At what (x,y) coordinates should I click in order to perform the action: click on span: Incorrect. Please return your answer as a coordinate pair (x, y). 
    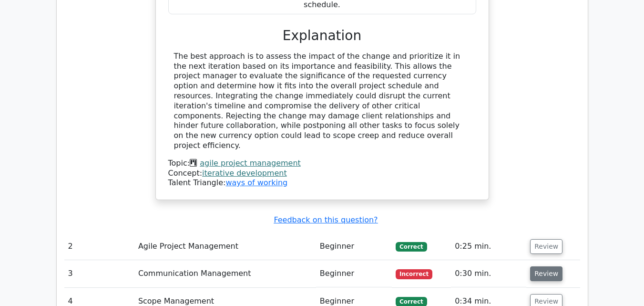
    Looking at the image, I should click on (413, 274).